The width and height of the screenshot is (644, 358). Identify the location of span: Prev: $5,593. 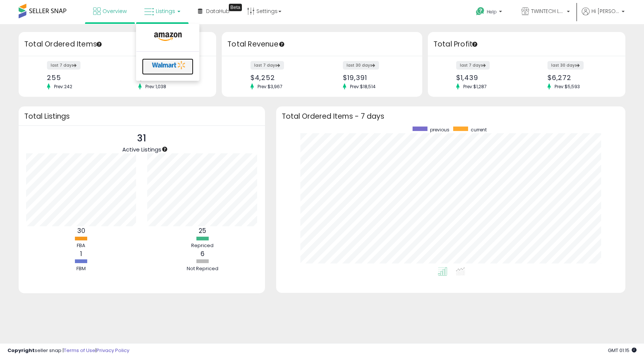
(567, 87).